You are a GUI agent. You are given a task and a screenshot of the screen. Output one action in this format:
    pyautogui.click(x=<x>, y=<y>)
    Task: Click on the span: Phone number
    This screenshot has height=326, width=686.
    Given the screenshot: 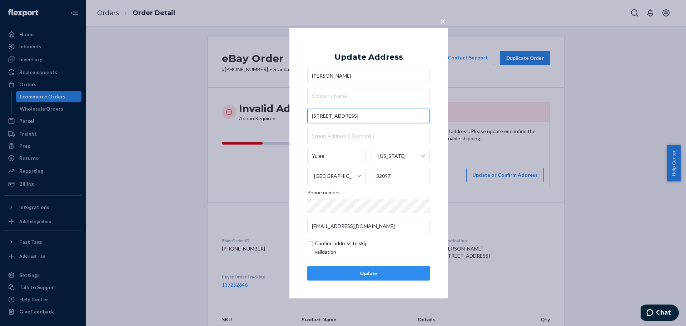 What is the action you would take?
    pyautogui.click(x=324, y=194)
    